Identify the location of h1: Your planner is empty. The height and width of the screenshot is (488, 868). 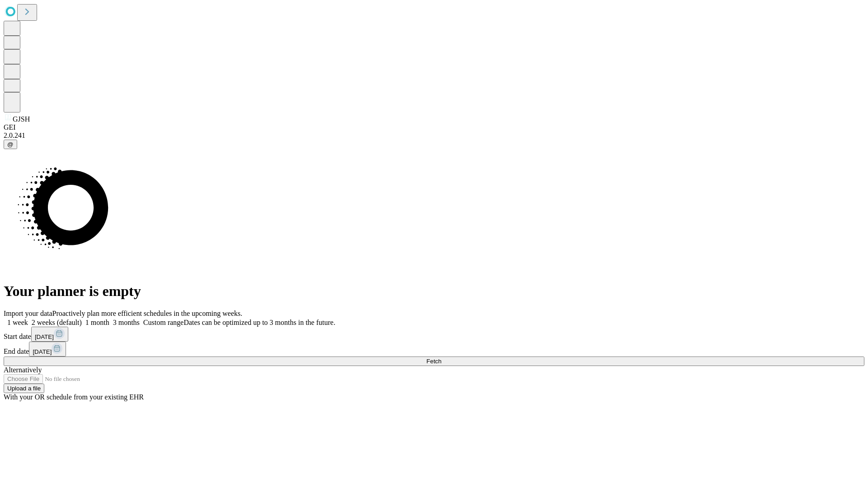
(434, 291).